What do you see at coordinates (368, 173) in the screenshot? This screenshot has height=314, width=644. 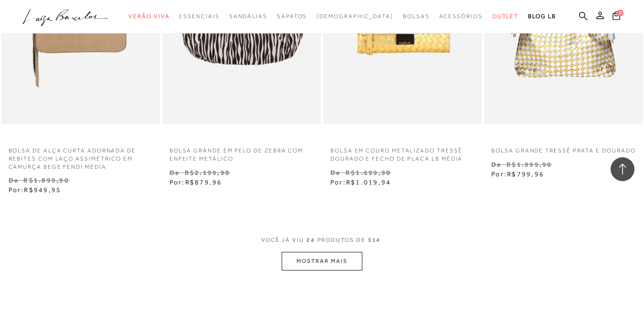 I see `small: R$1.699,90` at bounding box center [368, 173].